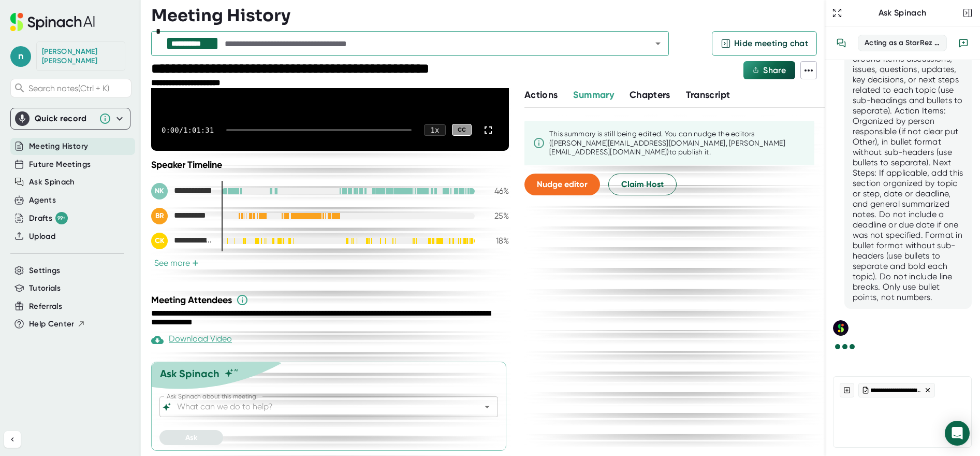 The width and height of the screenshot is (980, 456). I want to click on button: View conversation history, so click(842, 43).